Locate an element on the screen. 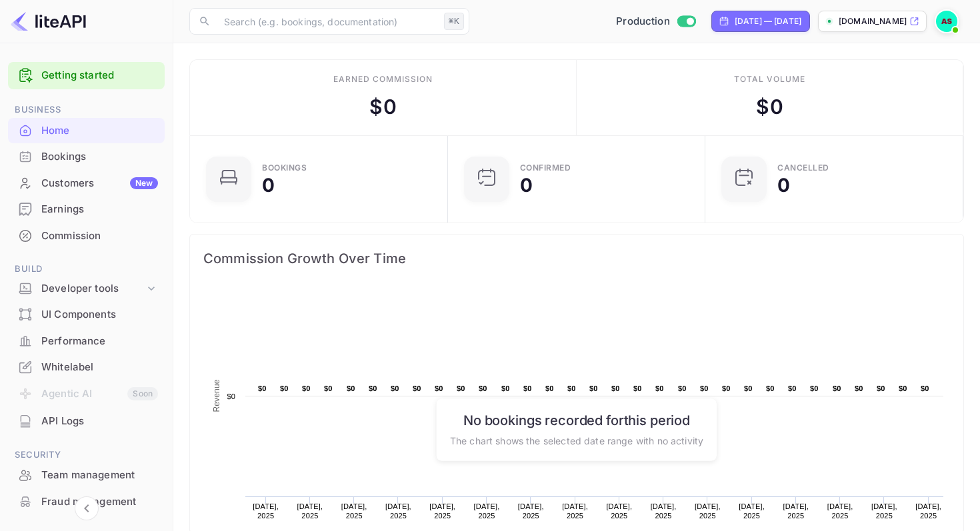 This screenshot has height=531, width=980. div: Developer tools is located at coordinates (93, 288).